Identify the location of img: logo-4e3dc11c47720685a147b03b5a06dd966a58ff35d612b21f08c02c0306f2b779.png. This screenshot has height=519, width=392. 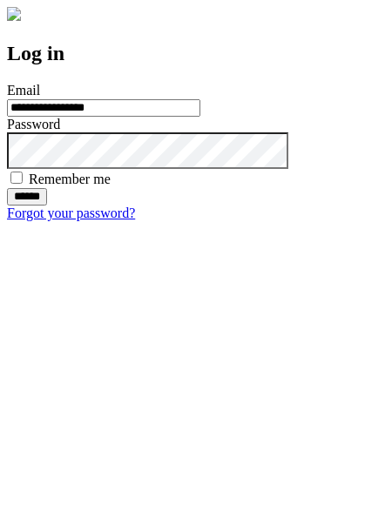
(14, 14).